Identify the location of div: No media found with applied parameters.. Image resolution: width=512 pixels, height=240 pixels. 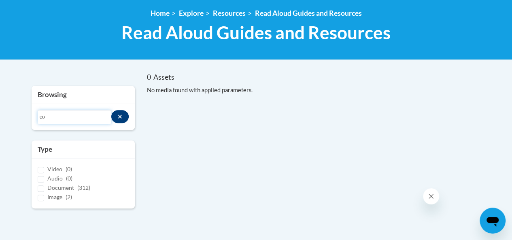
(314, 90).